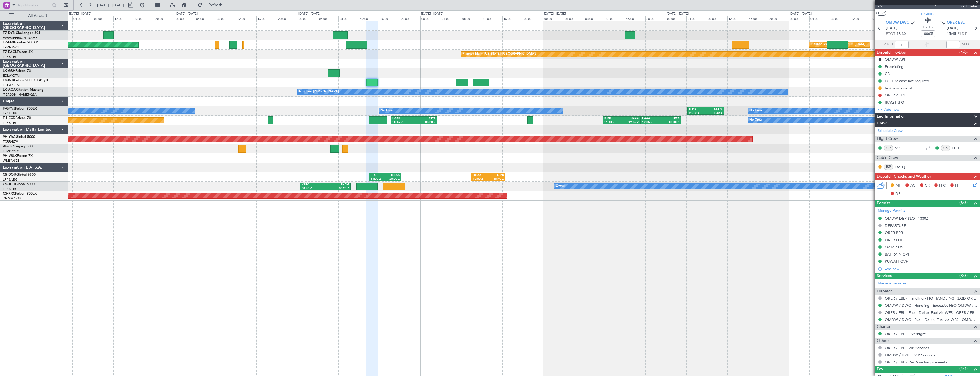  What do you see at coordinates (9, 137) in the screenshot?
I see `span: 9H-YAA` at bounding box center [9, 137].